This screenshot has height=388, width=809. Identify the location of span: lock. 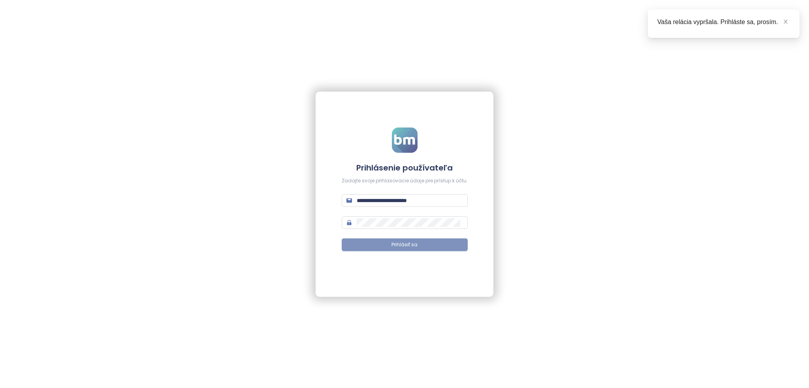
(349, 223).